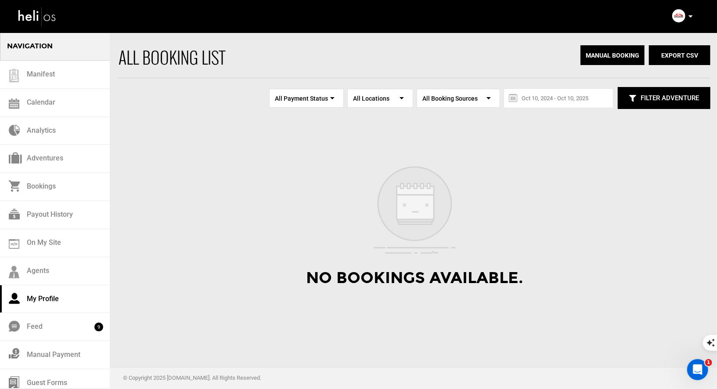  I want to click on img: img_f63f189c3556185939f40ae13d6fd395.png, so click(679, 16).